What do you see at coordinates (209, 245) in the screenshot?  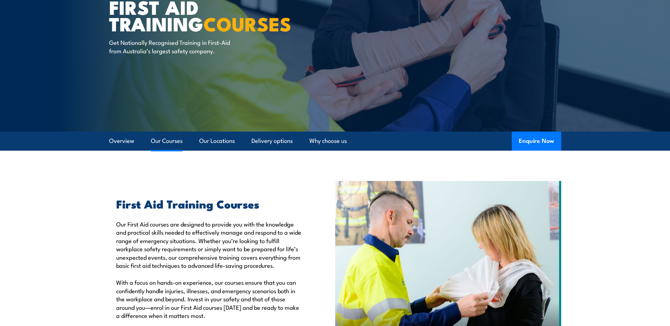 I see `p: Our First Aid courses are designed to provide you with the knowledge and practical skills needed ...` at bounding box center [209, 245].